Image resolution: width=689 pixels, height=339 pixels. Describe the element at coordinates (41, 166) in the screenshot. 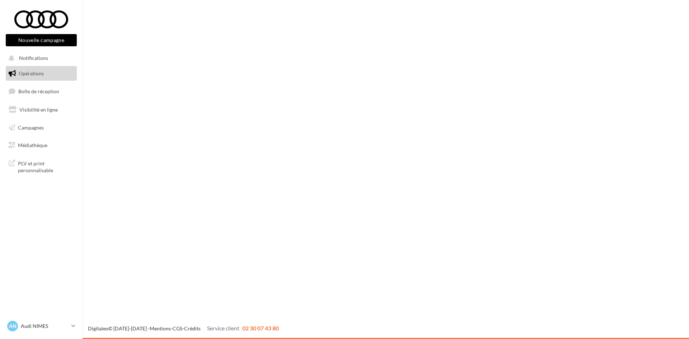

I see `a: PLV et print personnalisable` at that location.